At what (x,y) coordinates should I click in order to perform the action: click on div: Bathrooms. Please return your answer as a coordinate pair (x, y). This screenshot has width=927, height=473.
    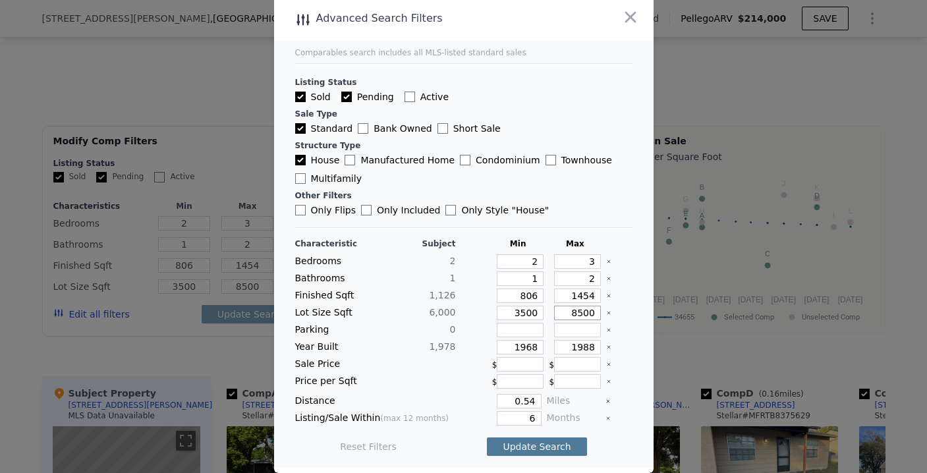
    Looking at the image, I should click on (334, 279).